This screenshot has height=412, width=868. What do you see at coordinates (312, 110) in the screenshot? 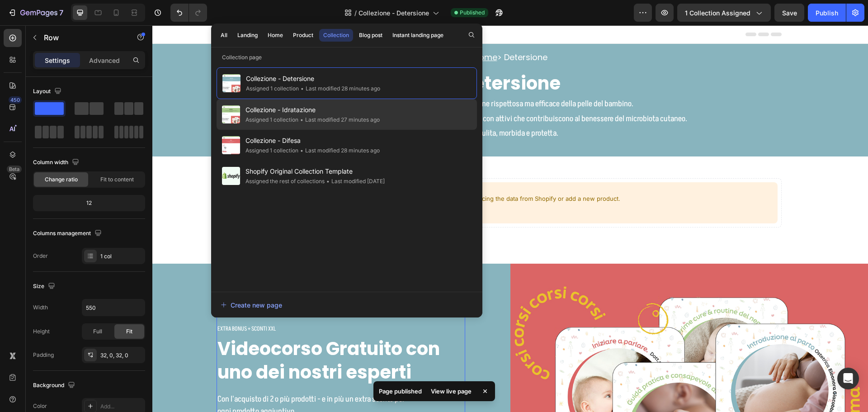
I see `span: Collezione - Idratazione` at bounding box center [312, 110].